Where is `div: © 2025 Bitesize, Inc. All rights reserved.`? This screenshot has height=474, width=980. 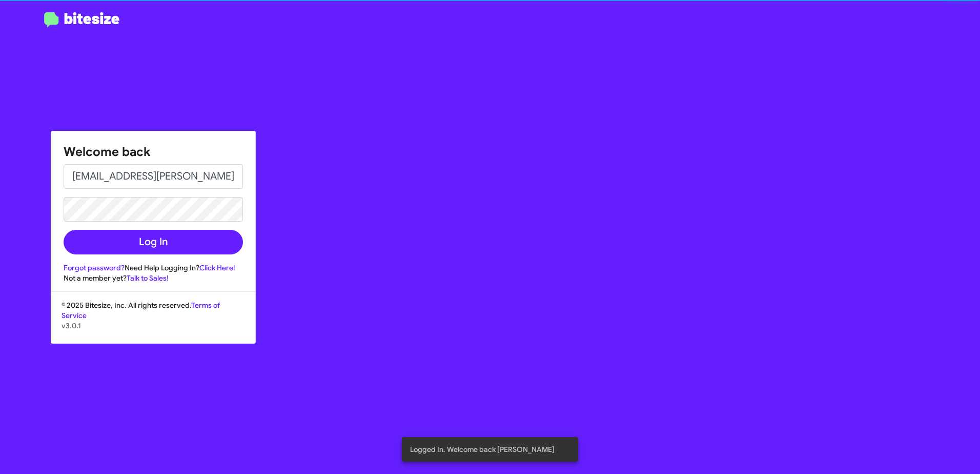
div: © 2025 Bitesize, Inc. All rights reserved. is located at coordinates (153, 321).